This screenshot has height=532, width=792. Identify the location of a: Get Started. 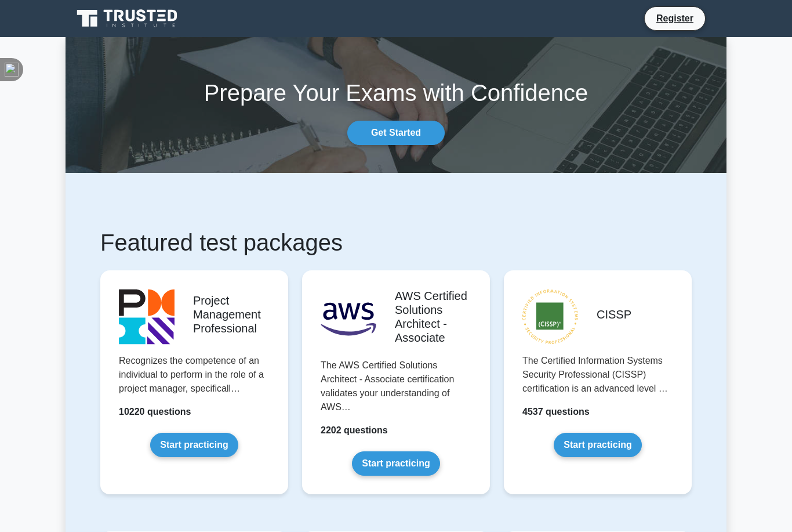
(396, 132).